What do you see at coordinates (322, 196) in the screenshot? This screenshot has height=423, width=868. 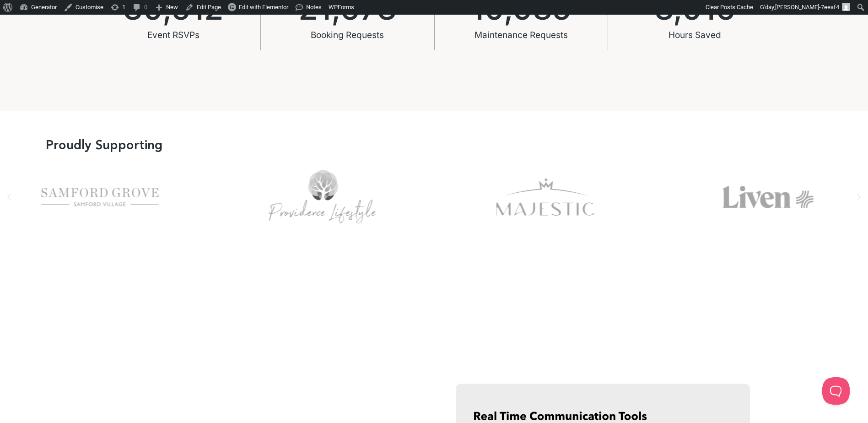 I see `div: Providence` at bounding box center [322, 196].